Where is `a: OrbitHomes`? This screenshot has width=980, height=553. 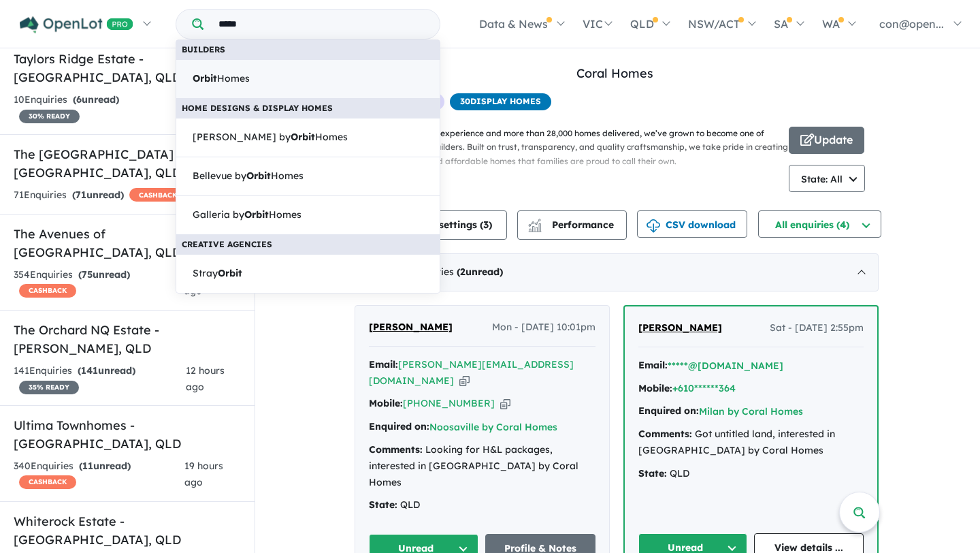 a: OrbitHomes is located at coordinates (307, 79).